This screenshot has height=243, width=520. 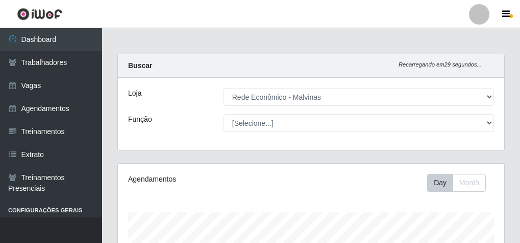 I want to click on label: Loja, so click(x=135, y=93).